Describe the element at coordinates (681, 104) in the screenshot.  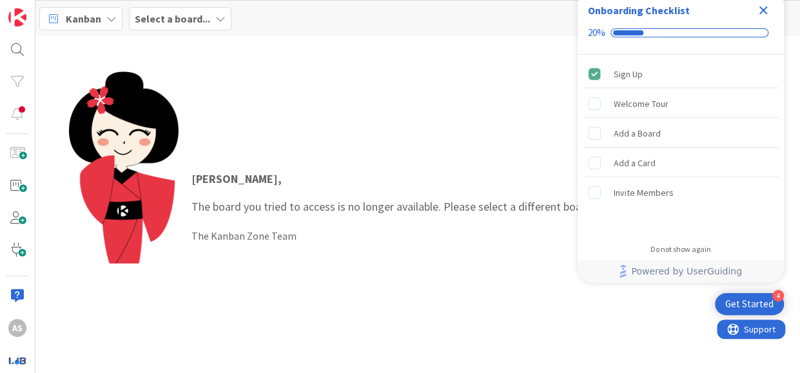
I see `div: Welcome Tour is incomplete.` at that location.